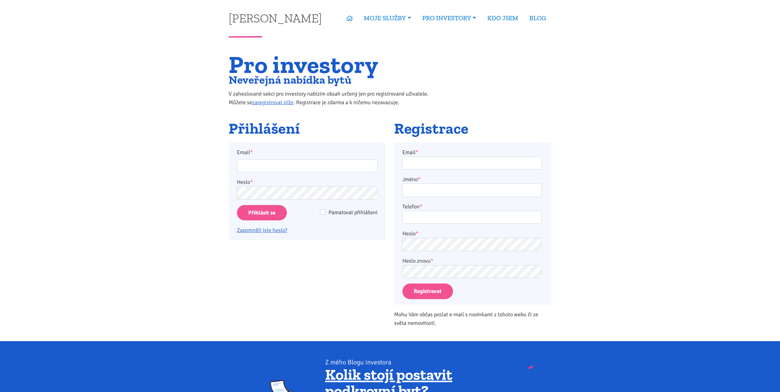  What do you see at coordinates (502, 18) in the screenshot?
I see `a: KDO JSEM` at bounding box center [502, 18].